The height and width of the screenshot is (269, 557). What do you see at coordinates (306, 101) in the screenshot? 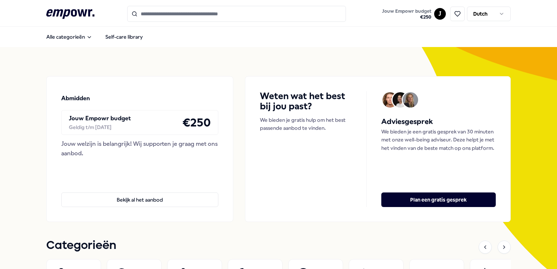
I see `h4: Weten wat het best bij jou past?` at bounding box center [306, 101].